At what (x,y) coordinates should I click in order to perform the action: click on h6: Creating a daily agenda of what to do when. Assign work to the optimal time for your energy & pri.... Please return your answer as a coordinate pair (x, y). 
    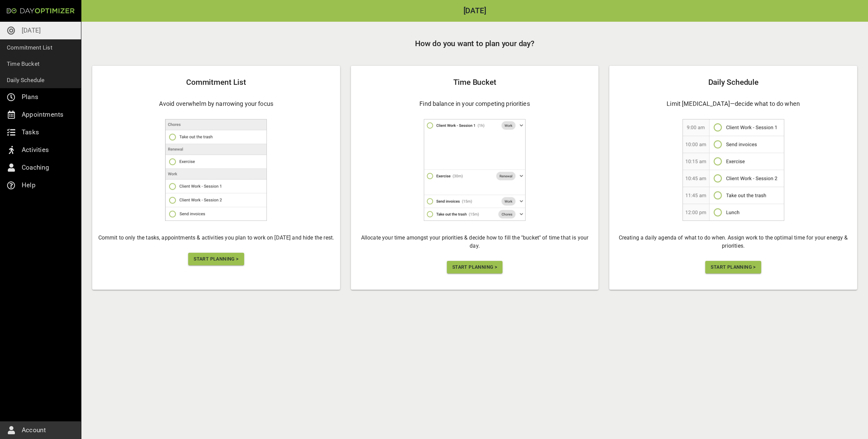
    Looking at the image, I should click on (733, 242).